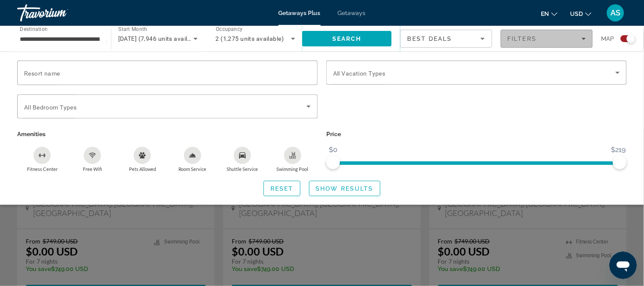  Describe the element at coordinates (93, 160) in the screenshot. I see `button: Free Wifi` at that location.